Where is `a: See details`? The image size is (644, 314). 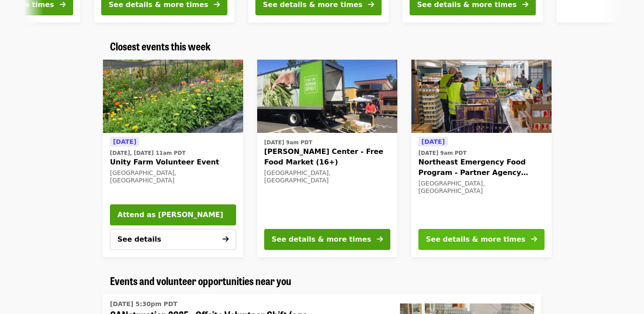 a: See details is located at coordinates (173, 239).